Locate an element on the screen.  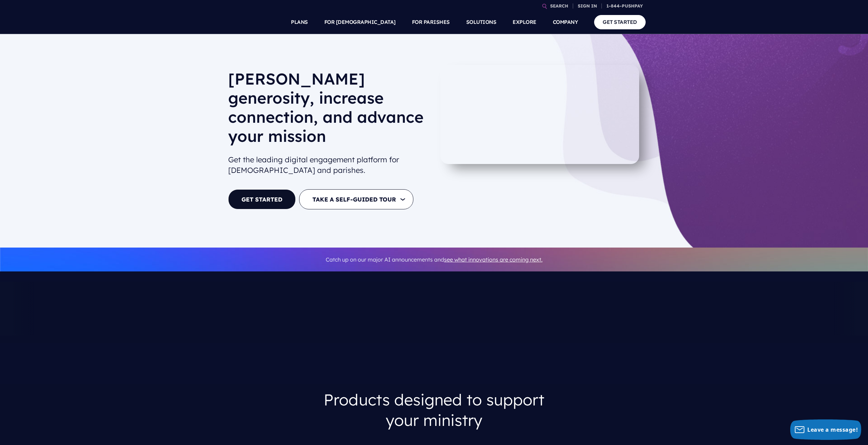
img: pp_logos_3 is located at coordinates (790, 306).